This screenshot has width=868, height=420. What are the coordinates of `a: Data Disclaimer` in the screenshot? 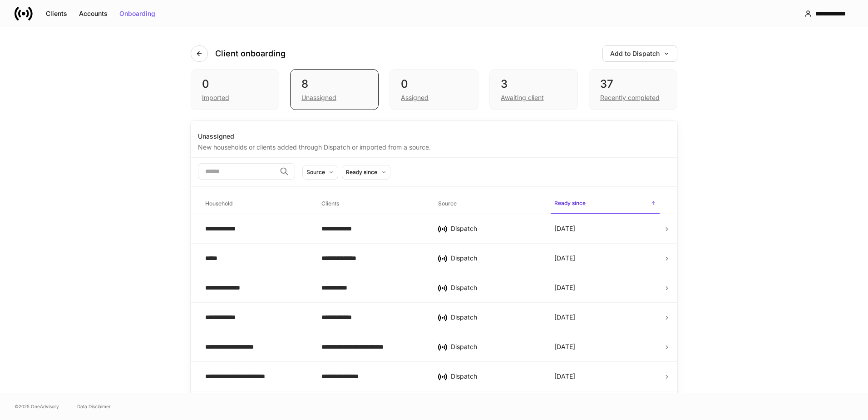 It's located at (94, 406).